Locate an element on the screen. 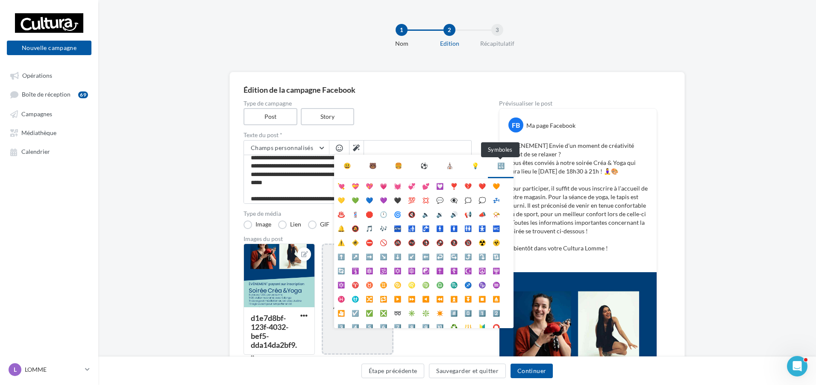 The width and height of the screenshot is (816, 385). div: Ma page Facebook is located at coordinates (551, 126).